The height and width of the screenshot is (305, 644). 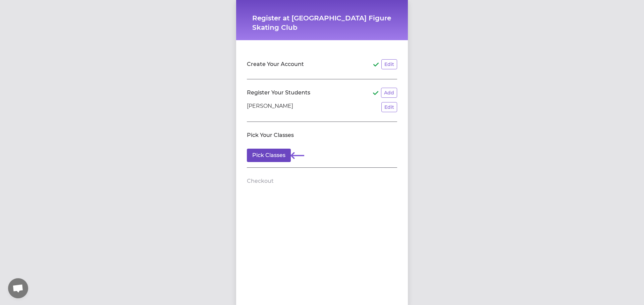 What do you see at coordinates (260, 182) in the screenshot?
I see `h2: Checkout` at bounding box center [260, 182].